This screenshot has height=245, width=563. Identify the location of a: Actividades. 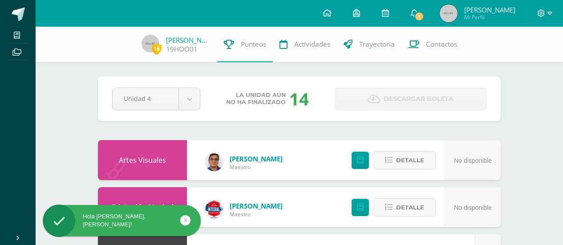
(305, 45).